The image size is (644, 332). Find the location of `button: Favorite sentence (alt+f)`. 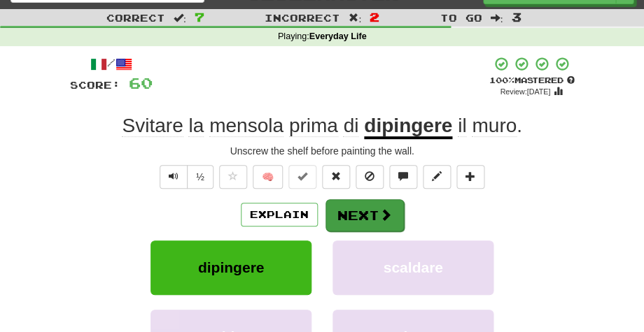

button: Favorite sentence (alt+f) is located at coordinates (233, 177).